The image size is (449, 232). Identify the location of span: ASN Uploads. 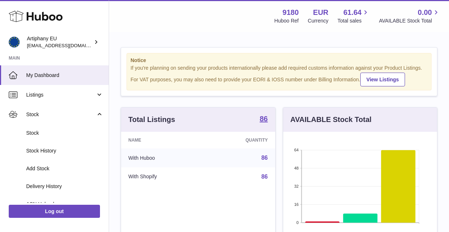
(65, 204).